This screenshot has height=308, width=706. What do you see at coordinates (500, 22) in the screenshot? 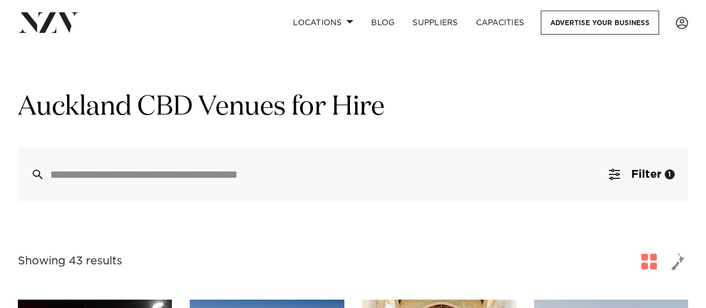
I see `a: Capacities` at bounding box center [500, 22].